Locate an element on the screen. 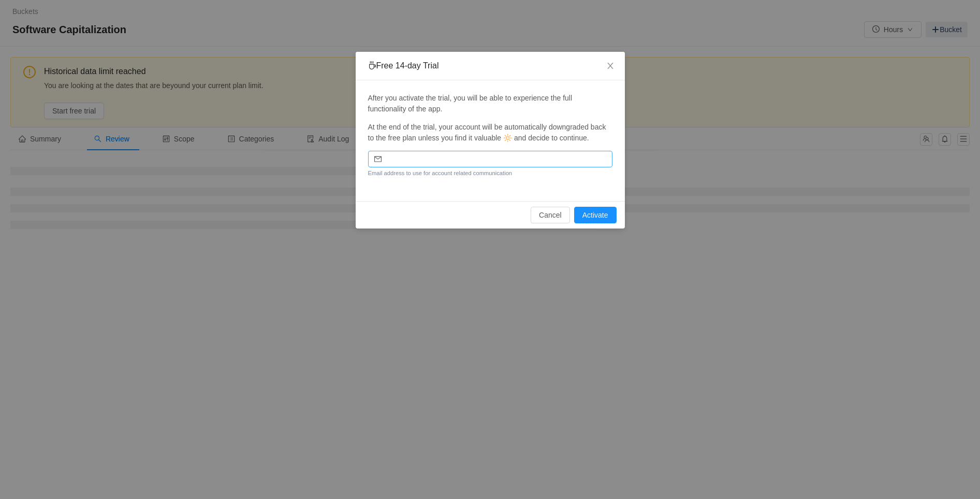 The height and width of the screenshot is (499, 980). p: At the end of the trial, your account will be automatically downgraded back to the free plan unle... is located at coordinates (490, 132).